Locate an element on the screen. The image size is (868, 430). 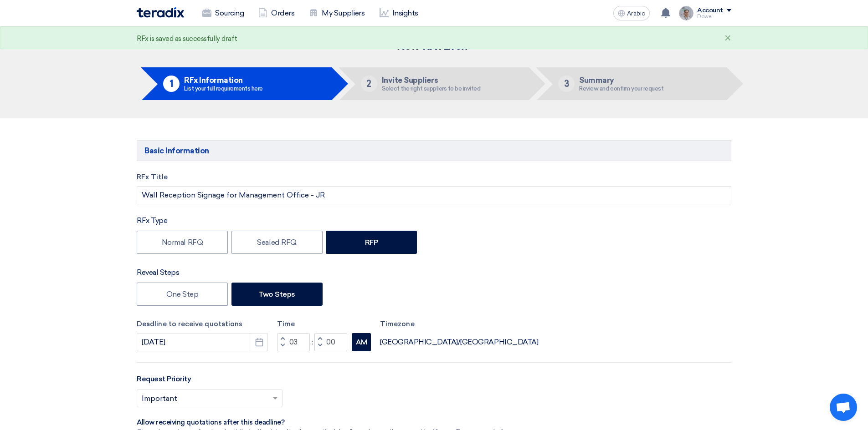
input: eg New ERP System, Server Visualization Project... is located at coordinates (434, 196).